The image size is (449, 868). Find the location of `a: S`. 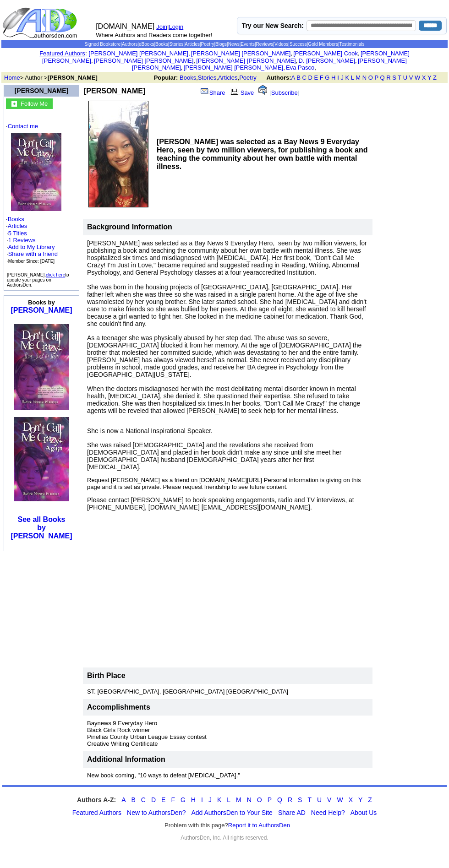

a: S is located at coordinates (394, 78).